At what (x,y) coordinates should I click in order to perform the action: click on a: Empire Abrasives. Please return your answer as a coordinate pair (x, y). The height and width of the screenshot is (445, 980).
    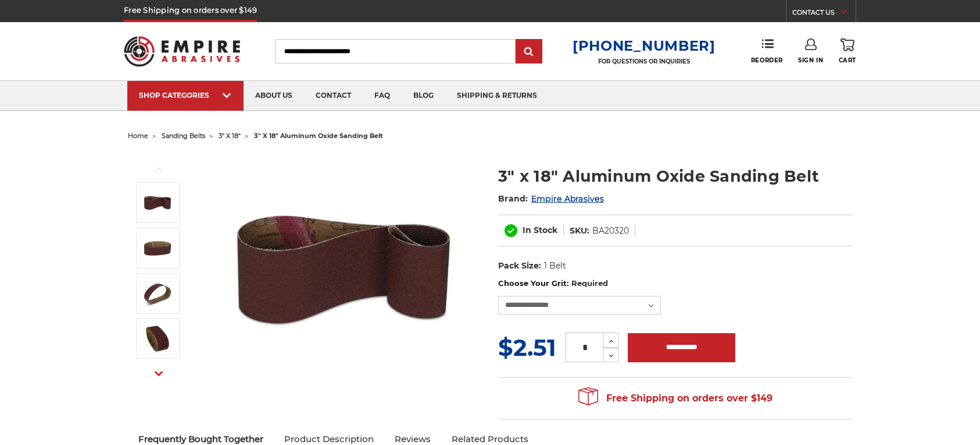
    Looking at the image, I should click on (568, 199).